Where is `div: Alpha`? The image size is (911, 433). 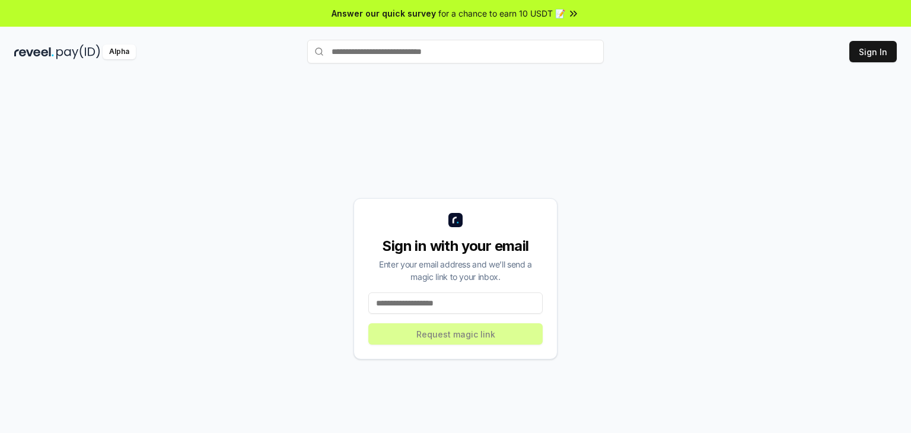 div: Alpha is located at coordinates (119, 52).